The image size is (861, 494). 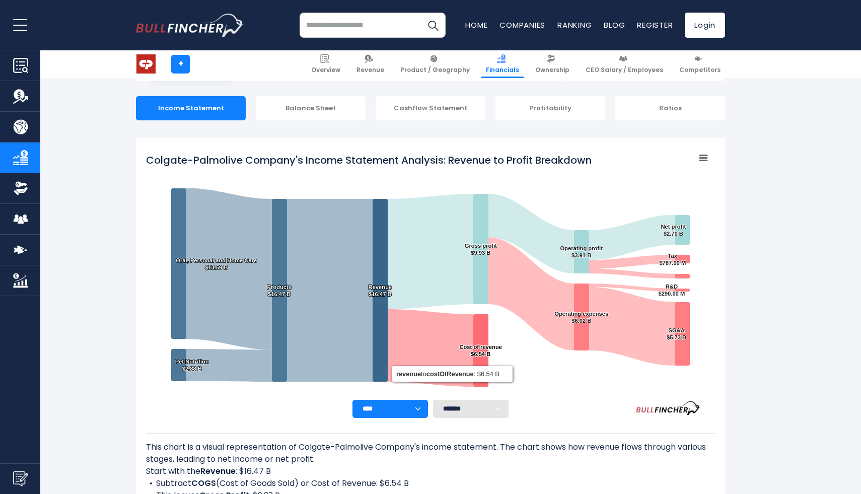 I want to click on span: Overview, so click(x=326, y=70).